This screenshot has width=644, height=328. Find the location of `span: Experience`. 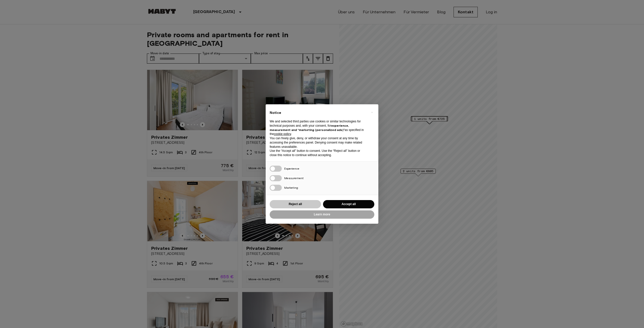

span: Experience is located at coordinates (292, 169).